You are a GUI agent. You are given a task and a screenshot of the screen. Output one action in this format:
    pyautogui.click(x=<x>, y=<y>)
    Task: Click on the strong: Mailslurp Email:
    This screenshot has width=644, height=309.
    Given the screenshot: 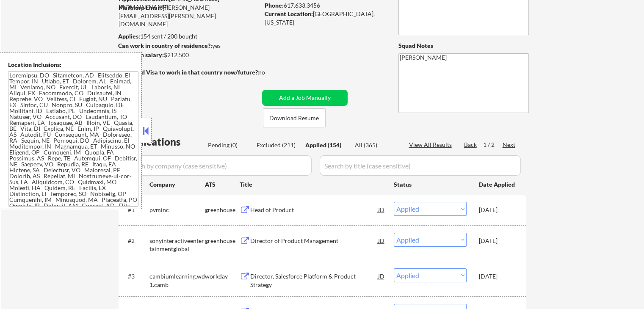 What is the action you would take?
    pyautogui.click(x=140, y=7)
    